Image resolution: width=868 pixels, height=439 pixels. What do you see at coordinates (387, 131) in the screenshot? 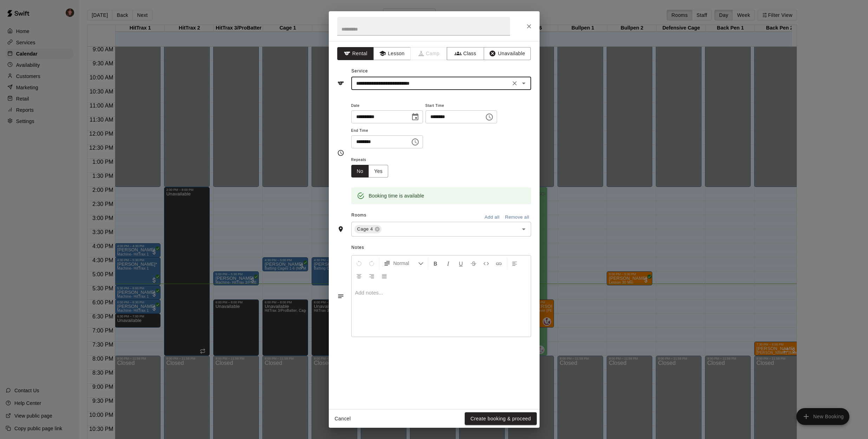
I see `span: End Time` at bounding box center [387, 131].